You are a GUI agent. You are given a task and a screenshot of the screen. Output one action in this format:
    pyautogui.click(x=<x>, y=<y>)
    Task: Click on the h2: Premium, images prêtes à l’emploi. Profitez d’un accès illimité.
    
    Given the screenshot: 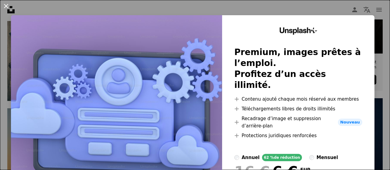 What is the action you would take?
    pyautogui.click(x=298, y=69)
    